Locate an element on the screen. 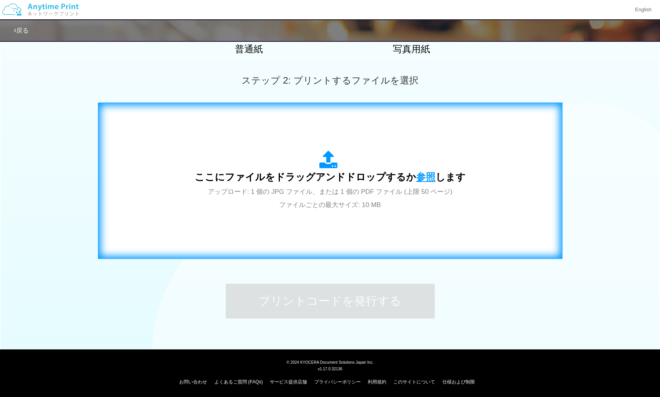 This screenshot has height=397, width=660. a: サービス提供店舗 is located at coordinates (289, 382).